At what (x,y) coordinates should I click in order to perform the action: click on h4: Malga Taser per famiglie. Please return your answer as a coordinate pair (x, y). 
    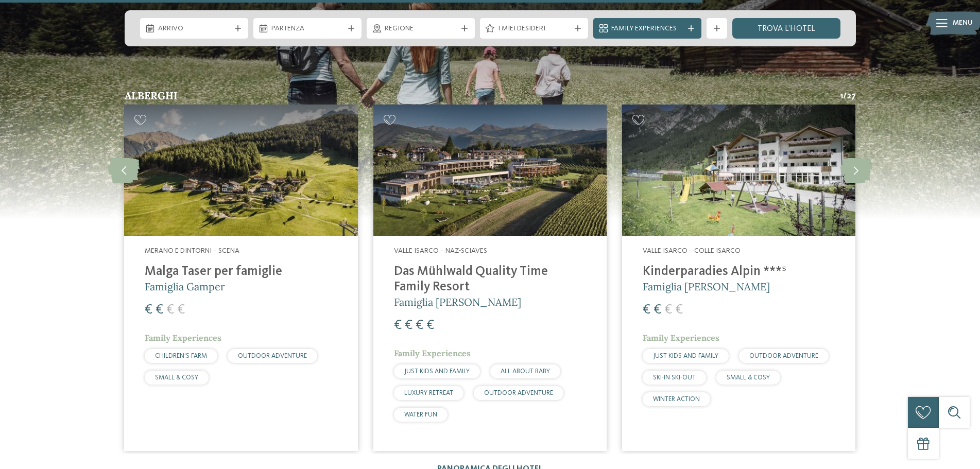
    Looking at the image, I should click on (241, 272).